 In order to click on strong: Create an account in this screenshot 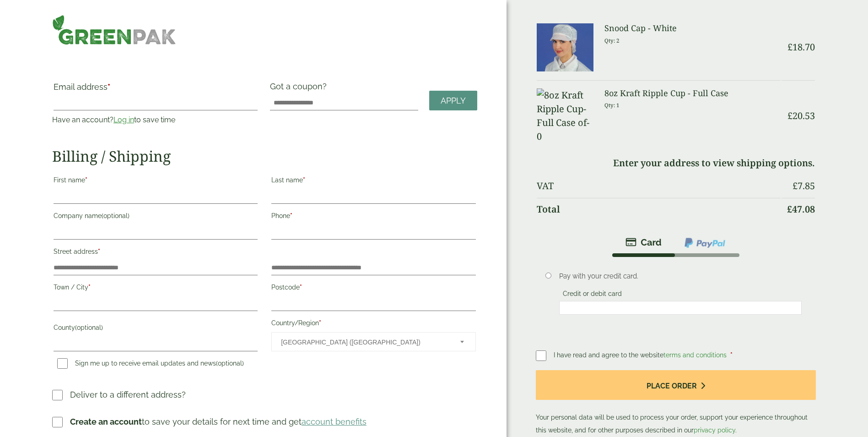, I will do `click(105, 421)`.